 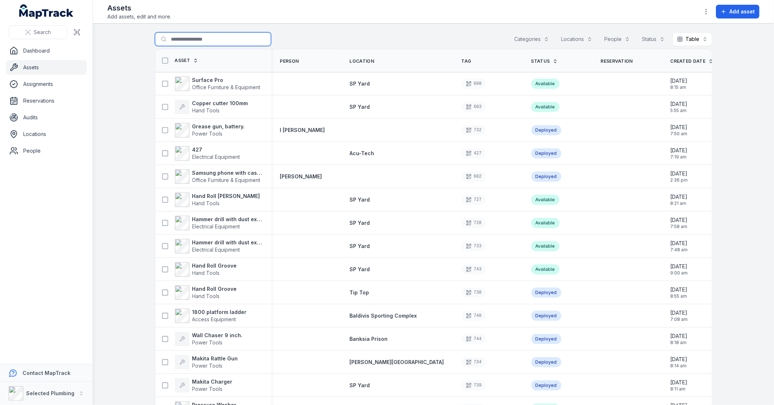 What do you see at coordinates (362, 61) in the screenshot?
I see `span: Location` at bounding box center [362, 61].